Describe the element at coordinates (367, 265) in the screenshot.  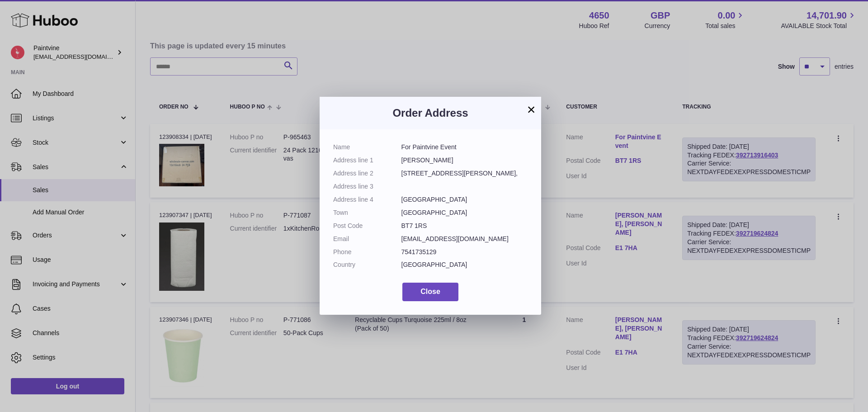
I see `dt: Country` at that location.